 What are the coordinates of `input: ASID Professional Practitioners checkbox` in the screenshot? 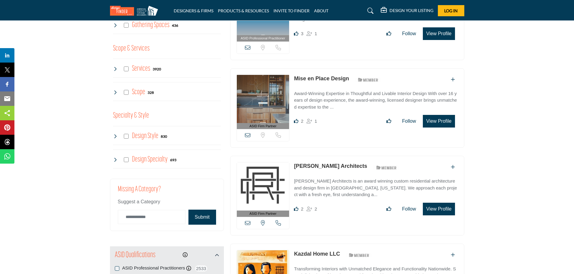 It's located at (117, 268).